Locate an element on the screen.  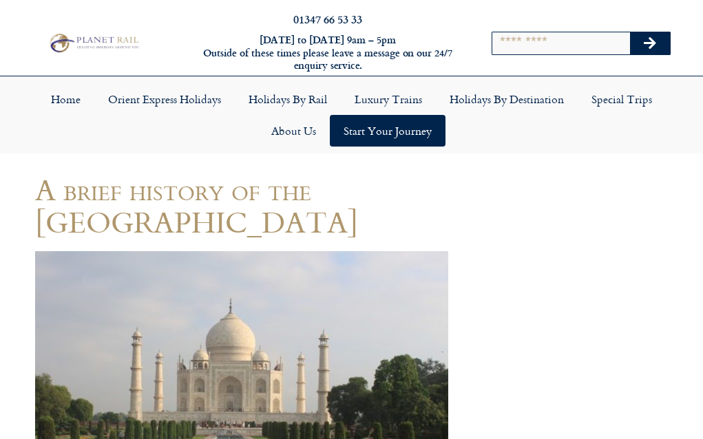
a: Luxury Trains is located at coordinates (388, 99).